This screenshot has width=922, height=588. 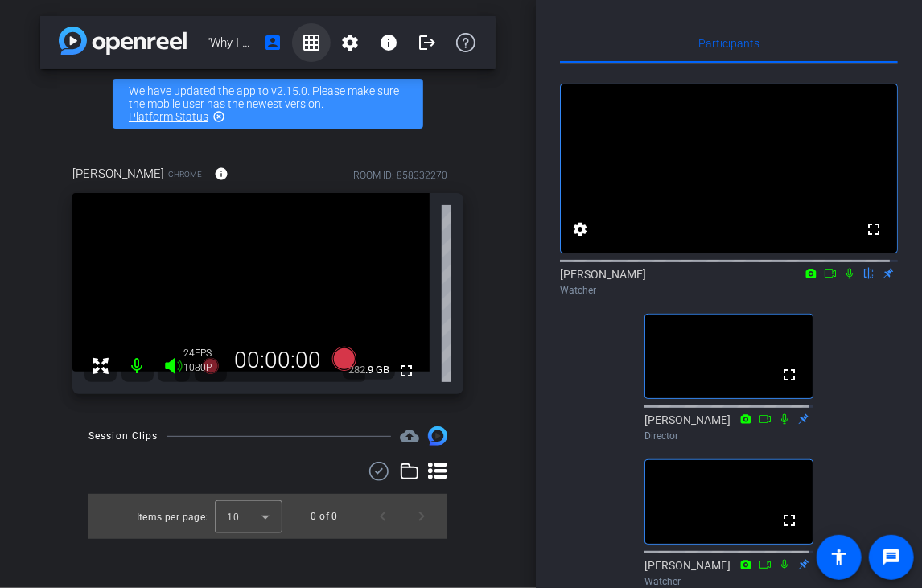 What do you see at coordinates (204, 368) in the screenshot?
I see `div: 1080P` at bounding box center [204, 368].